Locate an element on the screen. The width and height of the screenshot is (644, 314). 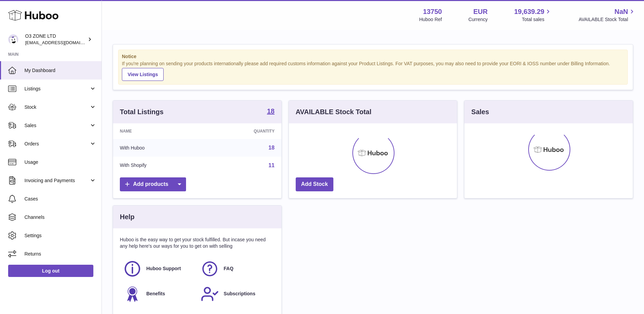
span: Invoicing and Payments is located at coordinates (57, 180).